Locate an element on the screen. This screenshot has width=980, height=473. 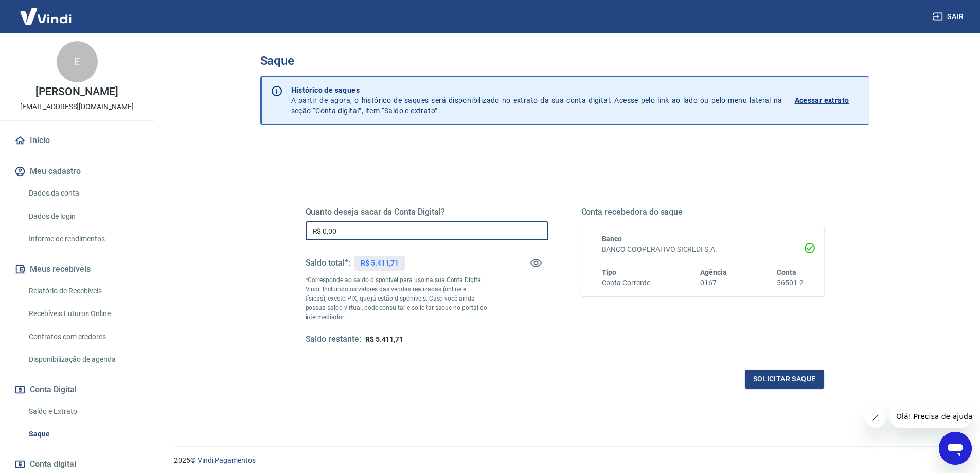
div: E is located at coordinates (77, 62).